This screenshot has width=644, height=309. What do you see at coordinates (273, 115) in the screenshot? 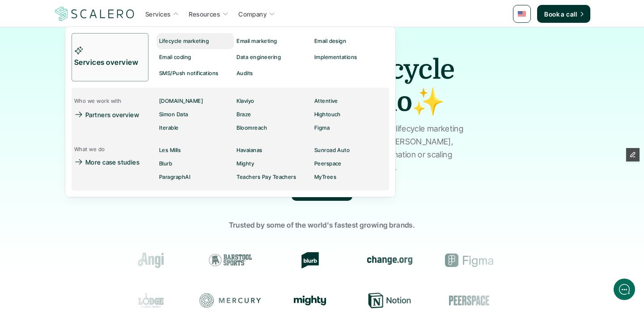
I see `a: Braze` at bounding box center [273, 115].